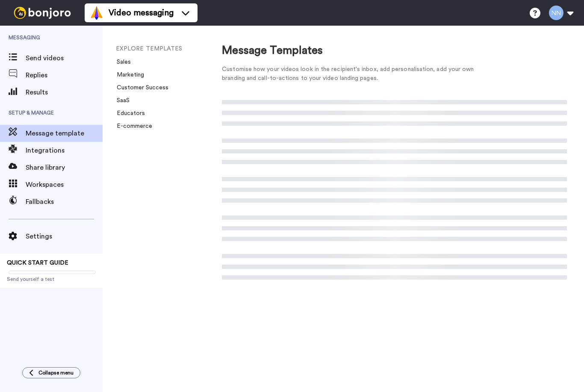 The image size is (584, 392). Describe the element at coordinates (96, 13) in the screenshot. I see `img: vm-color.svg` at that location.